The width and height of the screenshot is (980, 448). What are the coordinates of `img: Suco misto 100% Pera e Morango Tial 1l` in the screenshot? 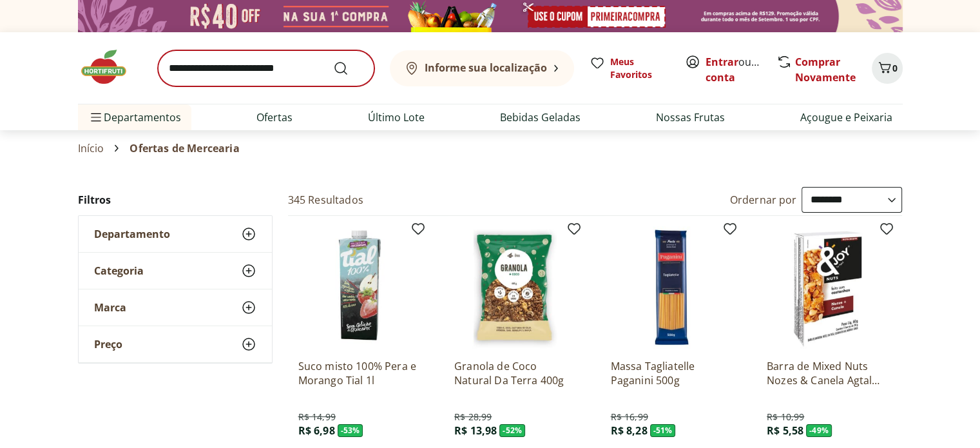 It's located at (359, 287).